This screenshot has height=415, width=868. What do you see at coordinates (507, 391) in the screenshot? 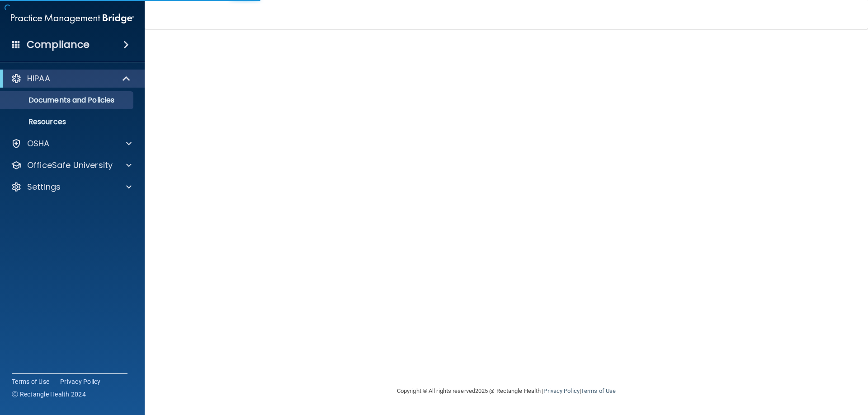
I see `div: Copyright © All rights reserved 2025 @ Rectangle Health | |` at bounding box center [507, 391].